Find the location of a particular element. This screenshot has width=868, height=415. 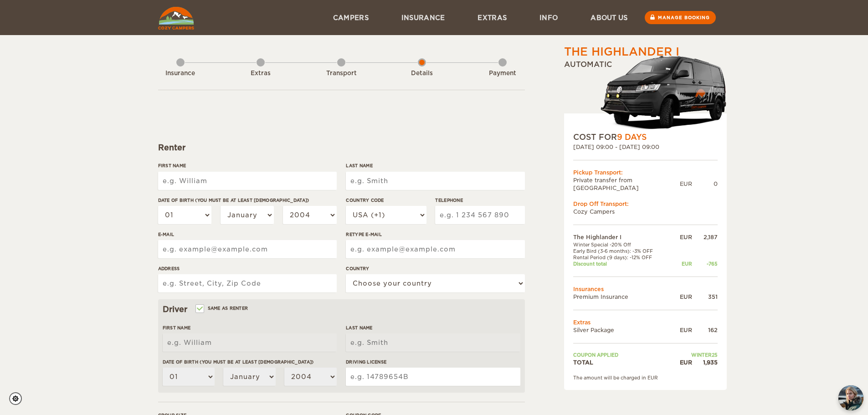

td: WINTER25 is located at coordinates (694, 354).